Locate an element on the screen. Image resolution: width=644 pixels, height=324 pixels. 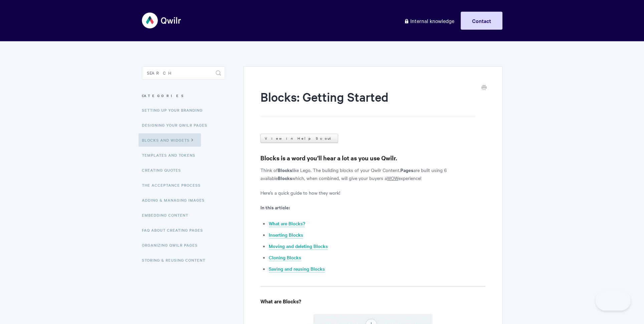
a: Cloning Blocks is located at coordinates (285, 258).